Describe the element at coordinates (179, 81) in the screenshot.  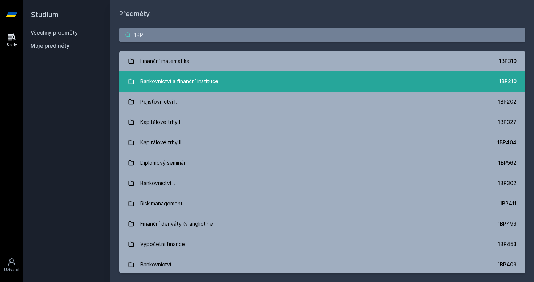
I see `div: Bankovnictví a finanční instituce` at that location.